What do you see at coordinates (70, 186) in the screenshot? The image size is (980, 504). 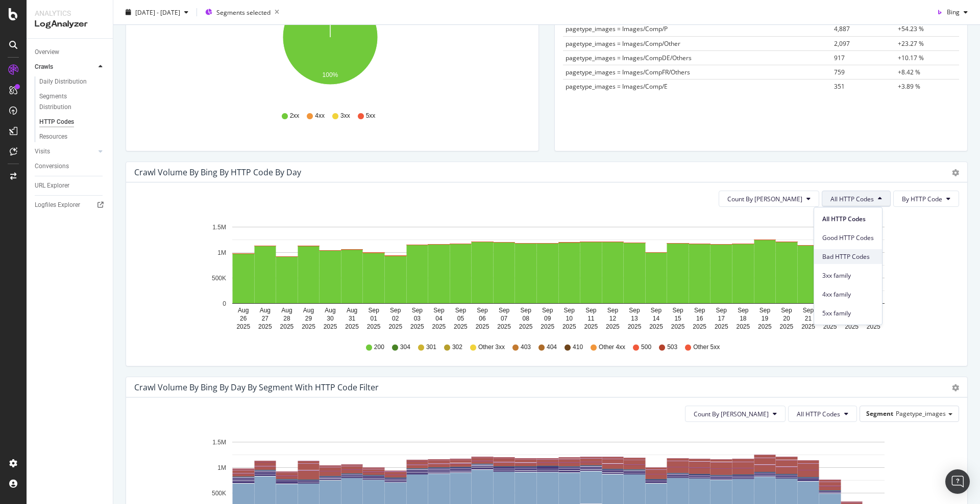 I see `a: URL Explorer` at bounding box center [70, 186].